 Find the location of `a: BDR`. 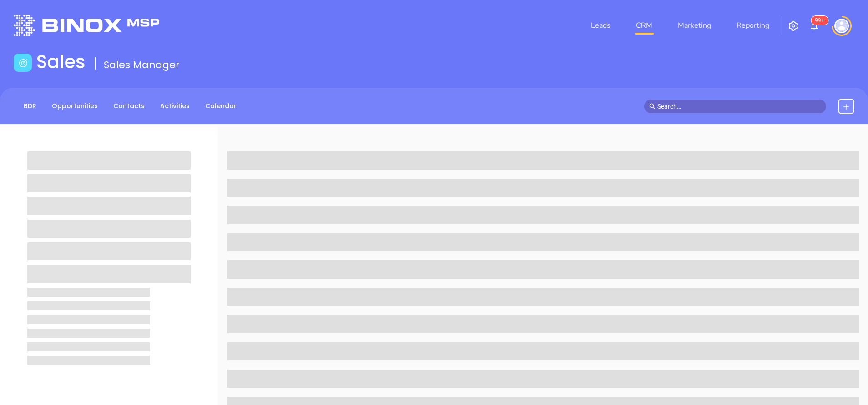

a: BDR is located at coordinates (30, 106).